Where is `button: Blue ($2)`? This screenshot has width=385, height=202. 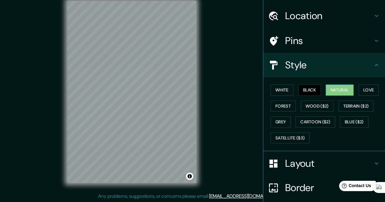
button: Blue ($2) is located at coordinates (354, 122).